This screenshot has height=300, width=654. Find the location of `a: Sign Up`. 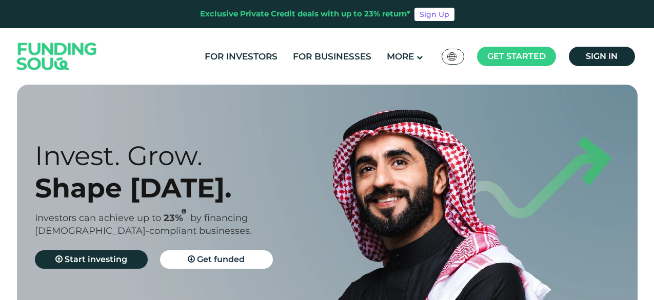

a: Sign Up is located at coordinates (434, 14).